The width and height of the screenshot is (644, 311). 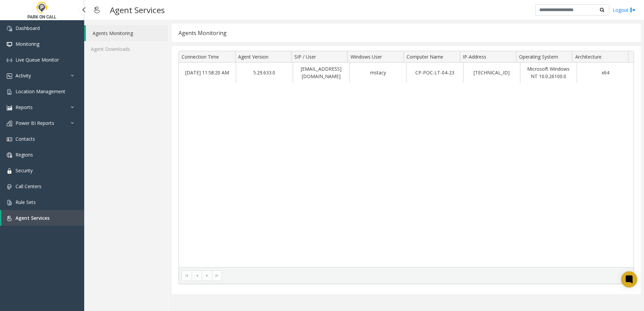 I want to click on span: IP-Address, so click(x=475, y=56).